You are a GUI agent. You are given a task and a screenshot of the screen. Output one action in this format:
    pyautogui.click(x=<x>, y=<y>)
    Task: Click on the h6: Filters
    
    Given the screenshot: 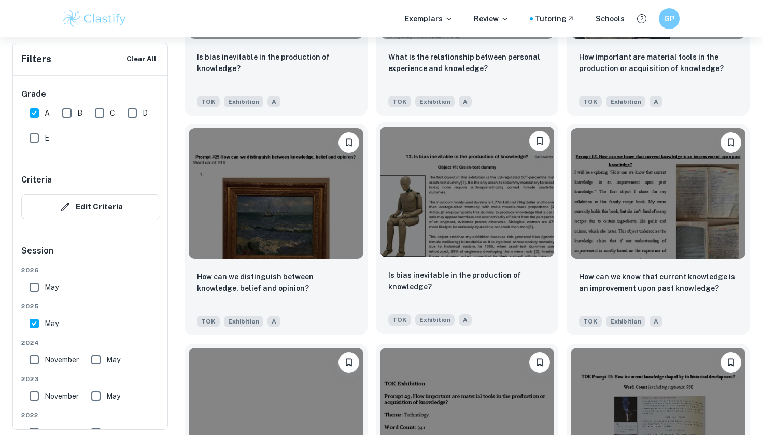 What is the action you would take?
    pyautogui.click(x=36, y=59)
    